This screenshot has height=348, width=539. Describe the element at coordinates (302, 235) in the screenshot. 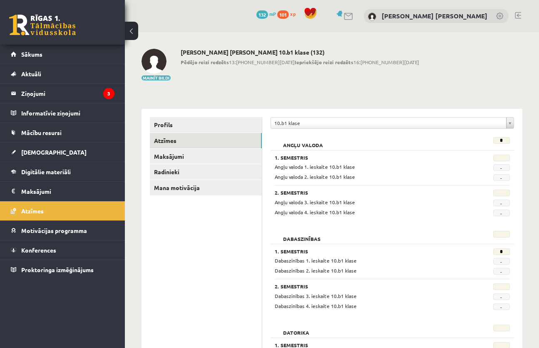

I see `h2: Dabaszinības` at that location.